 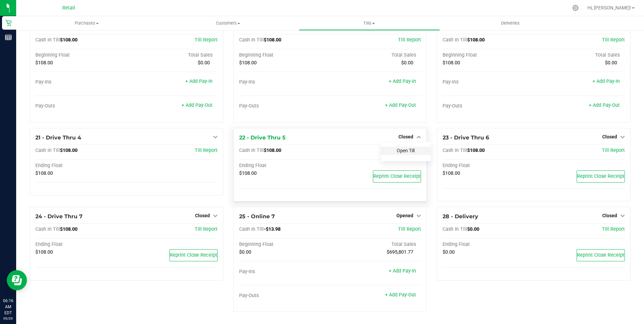 What do you see at coordinates (9, 37) in the screenshot?
I see `inline-svg: Reports` at bounding box center [9, 37].